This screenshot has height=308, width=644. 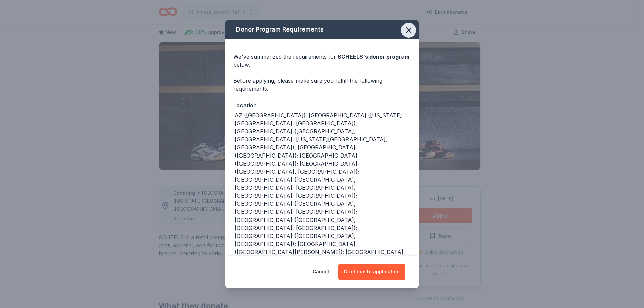 I want to click on div: Location, so click(x=322, y=105).